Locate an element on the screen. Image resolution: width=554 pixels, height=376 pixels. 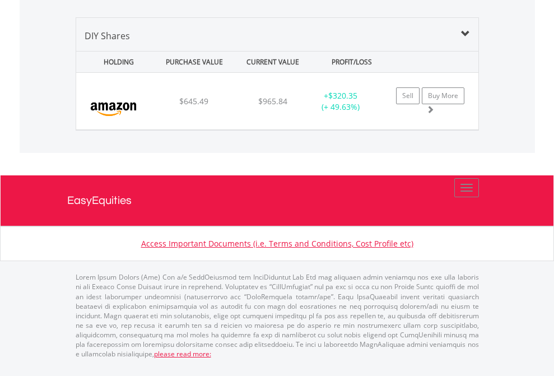
span: $320.35 is located at coordinates (343, 95).